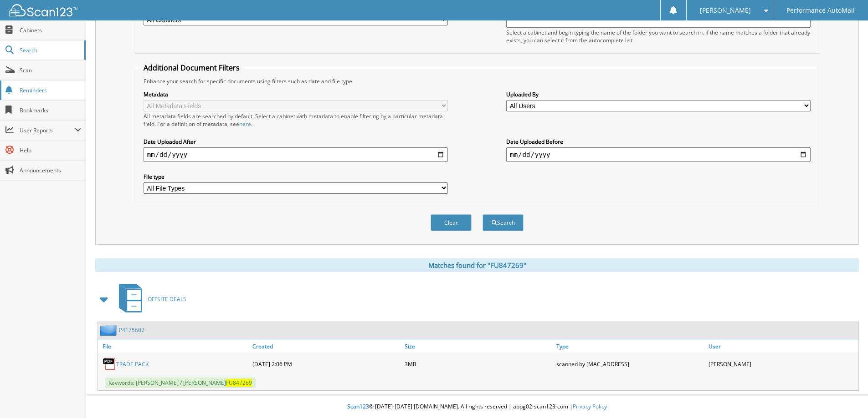  What do you see at coordinates (479, 346) in the screenshot?
I see `a: Size` at bounding box center [479, 346].